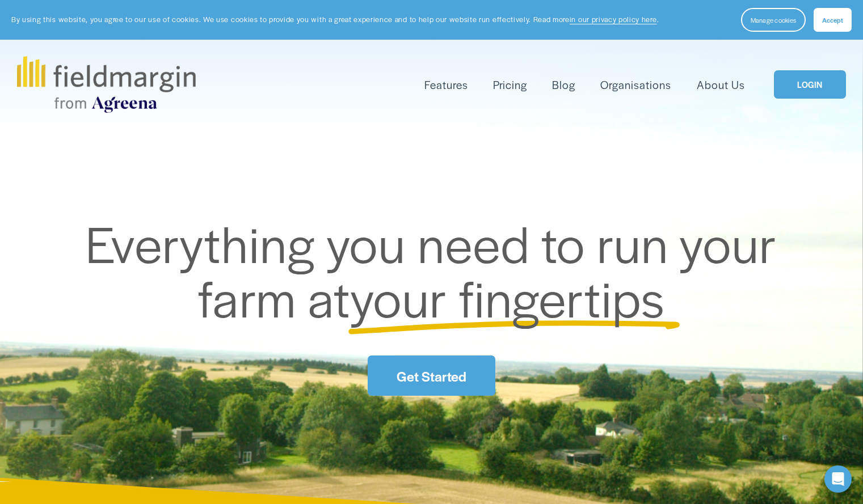  What do you see at coordinates (810, 84) in the screenshot?
I see `a: LOGIN` at bounding box center [810, 84].